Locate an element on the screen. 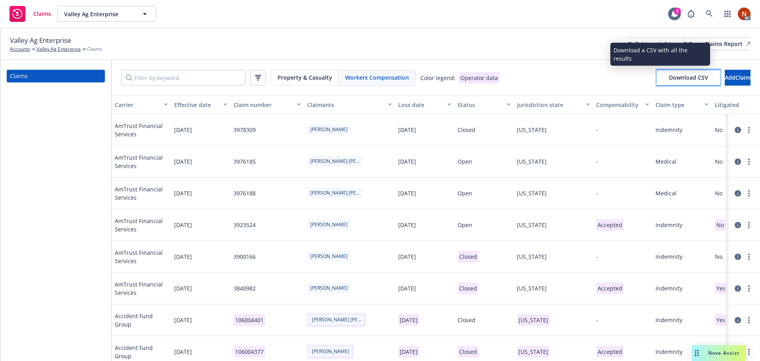 This screenshot has height=361, width=760. div: 3978309 is located at coordinates (245, 129).